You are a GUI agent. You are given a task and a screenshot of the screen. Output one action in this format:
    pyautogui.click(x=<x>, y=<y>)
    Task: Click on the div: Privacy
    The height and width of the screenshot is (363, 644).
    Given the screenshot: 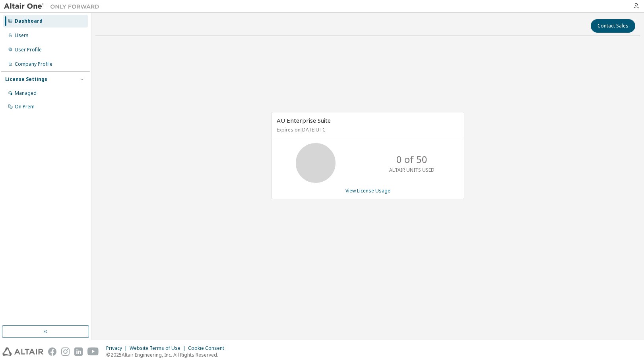 What is the action you would take?
    pyautogui.click(x=118, y=348)
    